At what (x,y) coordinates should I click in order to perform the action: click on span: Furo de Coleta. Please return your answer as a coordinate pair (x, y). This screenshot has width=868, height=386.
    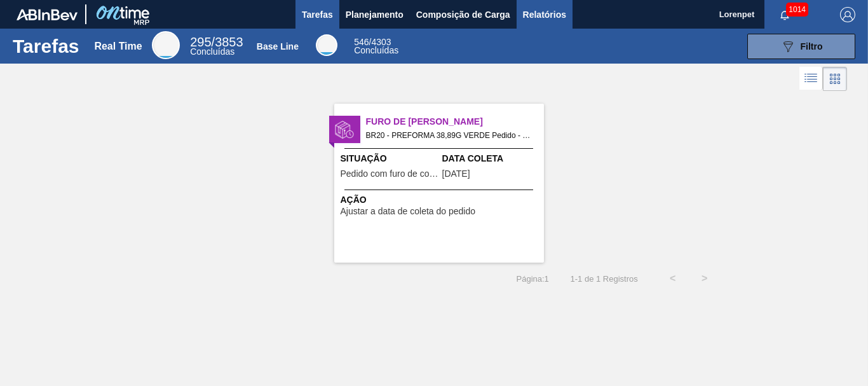
    Looking at the image, I should click on (455, 122).